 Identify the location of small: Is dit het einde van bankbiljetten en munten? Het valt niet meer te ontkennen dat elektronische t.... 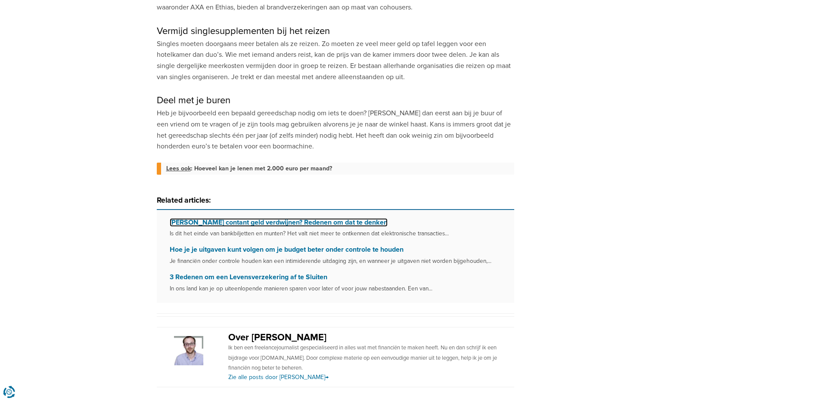
(309, 233).